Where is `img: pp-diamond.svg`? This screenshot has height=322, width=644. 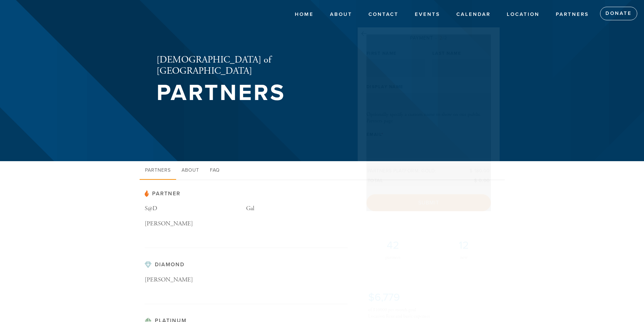 img: pp-diamond.svg is located at coordinates (148, 265).